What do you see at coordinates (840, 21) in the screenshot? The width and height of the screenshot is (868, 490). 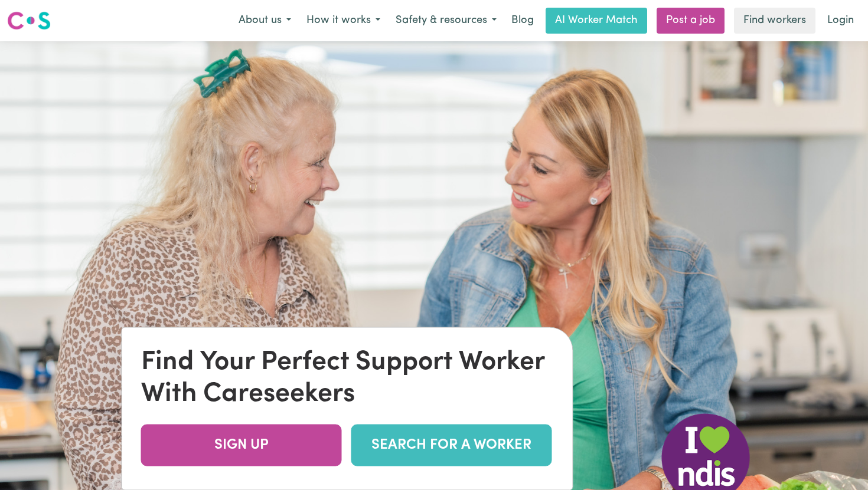 I see `a: Login` at bounding box center [840, 21].